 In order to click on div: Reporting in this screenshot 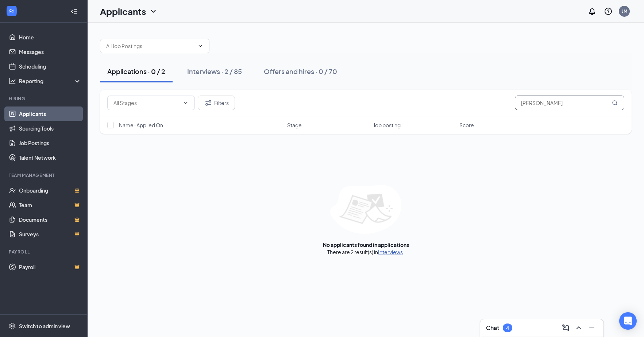, I will do `click(50, 81)`.